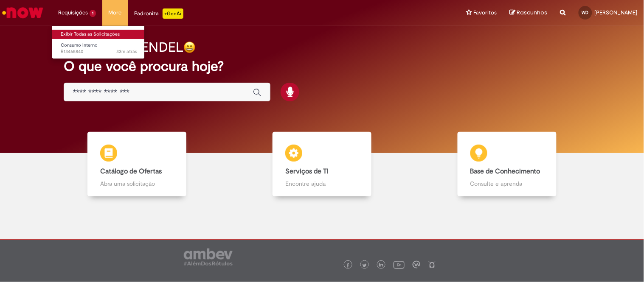 The width and height of the screenshot is (644, 282). I want to click on span: R13465840, so click(99, 52).